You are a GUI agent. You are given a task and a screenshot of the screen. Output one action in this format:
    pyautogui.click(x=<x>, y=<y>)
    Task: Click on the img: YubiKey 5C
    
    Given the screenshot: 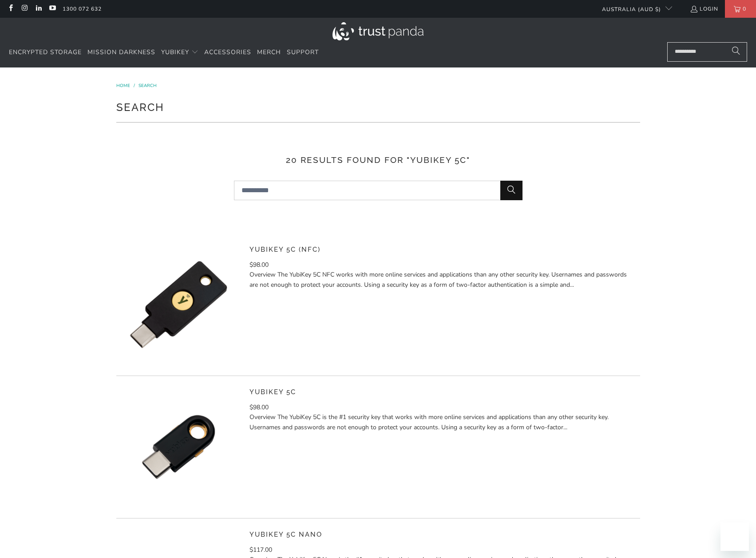 What is the action you would take?
    pyautogui.click(x=179, y=447)
    